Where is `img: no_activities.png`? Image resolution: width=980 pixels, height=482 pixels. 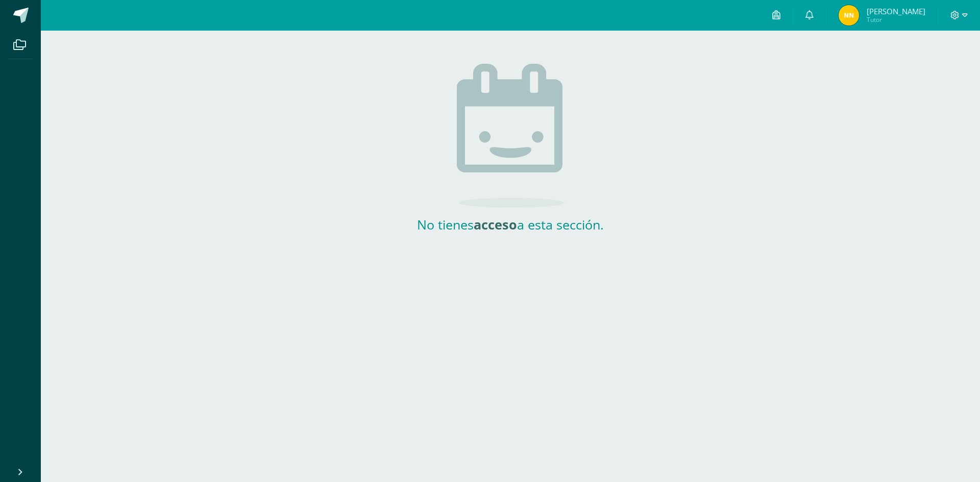
img: no_activities.png is located at coordinates (511, 136).